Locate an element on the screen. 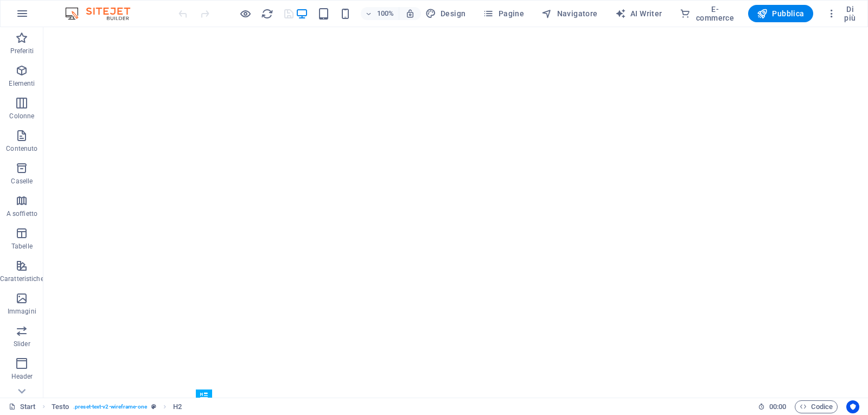 The width and height of the screenshot is (868, 415). nav: breadcrumb is located at coordinates (117, 406).